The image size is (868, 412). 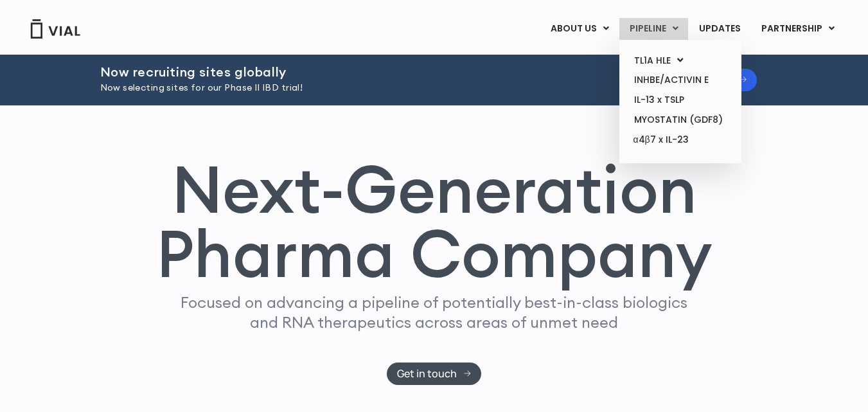 I want to click on h1: Next-Generation Pharma Company, so click(x=434, y=222).